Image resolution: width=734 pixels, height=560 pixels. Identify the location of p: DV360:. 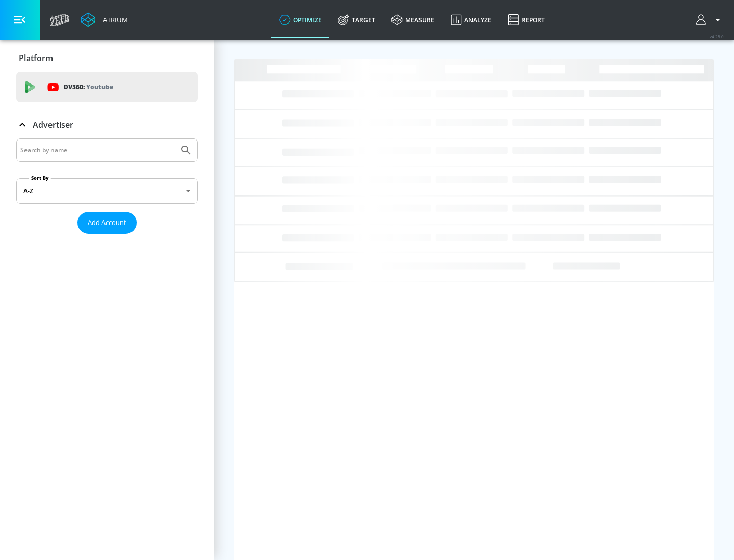
(88, 87).